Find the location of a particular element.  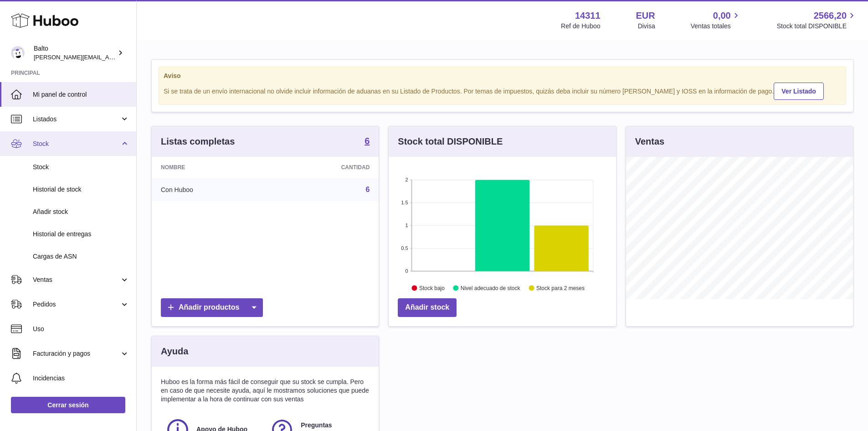

div: Balto is located at coordinates (75, 53).